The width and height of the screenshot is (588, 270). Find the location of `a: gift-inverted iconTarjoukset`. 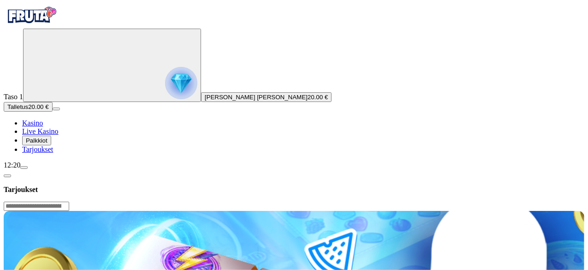

a: gift-inverted iconTarjoukset is located at coordinates (37, 149).